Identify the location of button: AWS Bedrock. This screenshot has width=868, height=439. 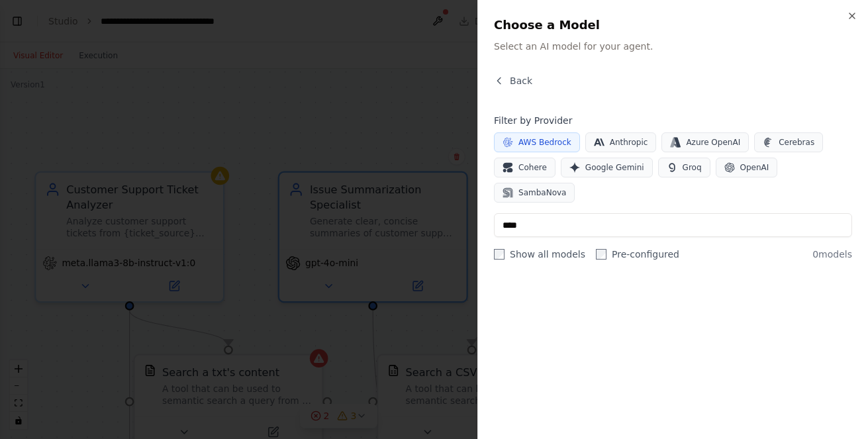
(537, 143).